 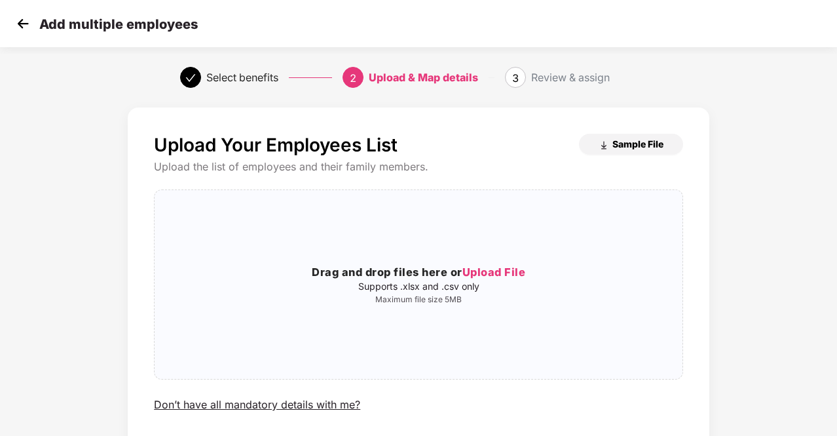 What do you see at coordinates (242, 77) in the screenshot?
I see `div: Select benefits` at bounding box center [242, 77].